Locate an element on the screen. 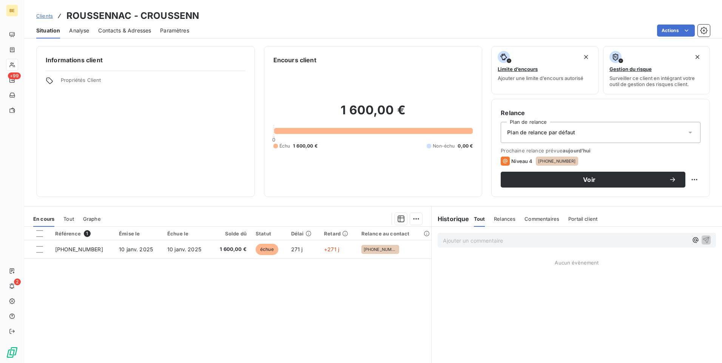  span: +99 is located at coordinates (14, 76).